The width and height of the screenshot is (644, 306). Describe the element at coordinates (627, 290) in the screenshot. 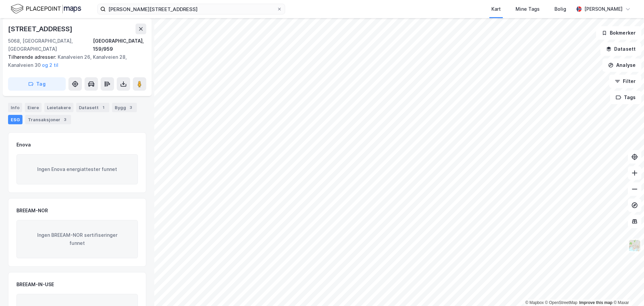

I see `div: Kontrollprogram for chat` at that location.